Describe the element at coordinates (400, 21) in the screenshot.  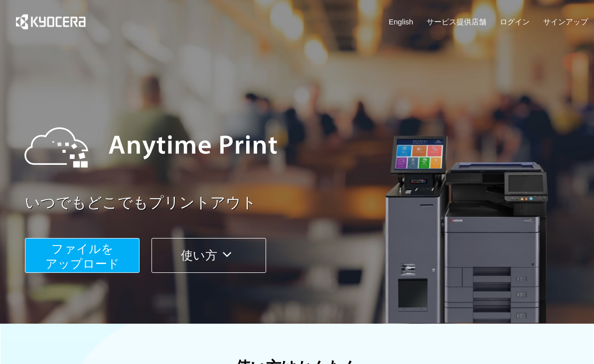
I see `a: English` at that location.